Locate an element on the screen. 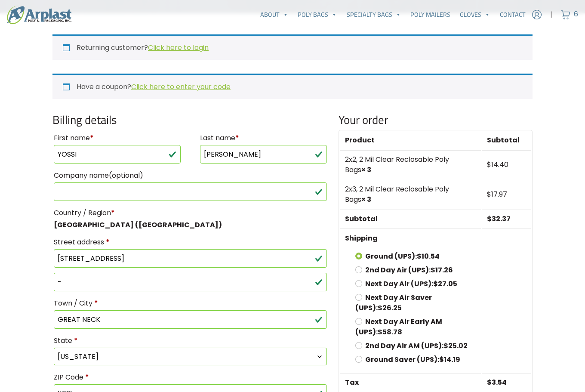  td: 2x2, 2 Mil Clear Reclosable Poly Bags is located at coordinates (410, 164).